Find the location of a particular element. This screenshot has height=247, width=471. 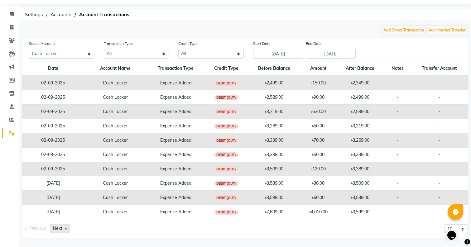

td: ৳150.00 is located at coordinates (318, 83).